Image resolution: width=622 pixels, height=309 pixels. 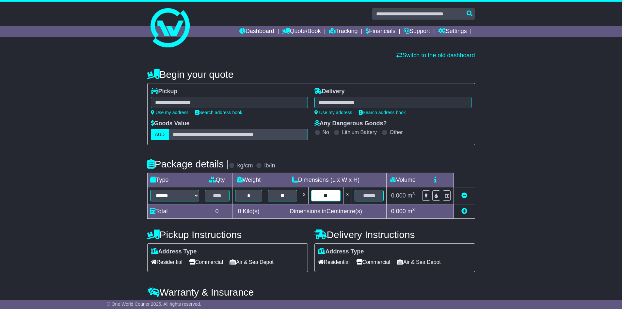 What do you see at coordinates (245, 166) in the screenshot?
I see `label: kg/cm` at bounding box center [245, 166].